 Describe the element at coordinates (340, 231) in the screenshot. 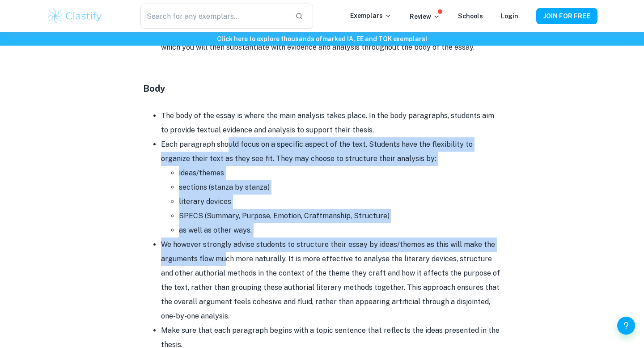

I see `li: as well as other ways.` at that location.